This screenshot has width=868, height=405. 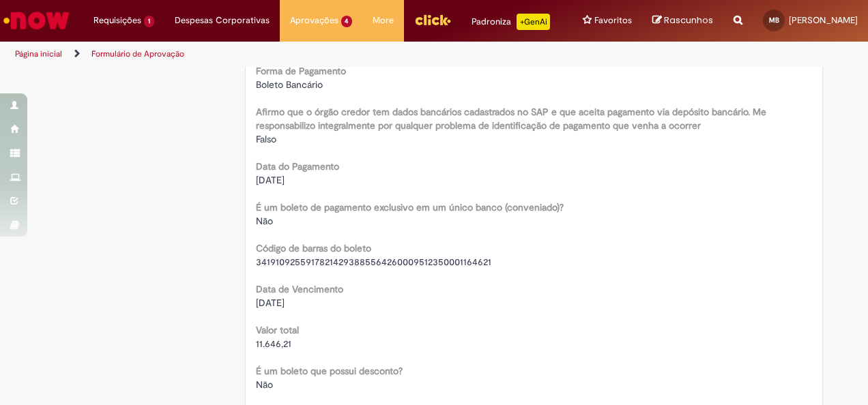 What do you see at coordinates (298, 166) in the screenshot?
I see `b: Data do Pagamento` at bounding box center [298, 166].